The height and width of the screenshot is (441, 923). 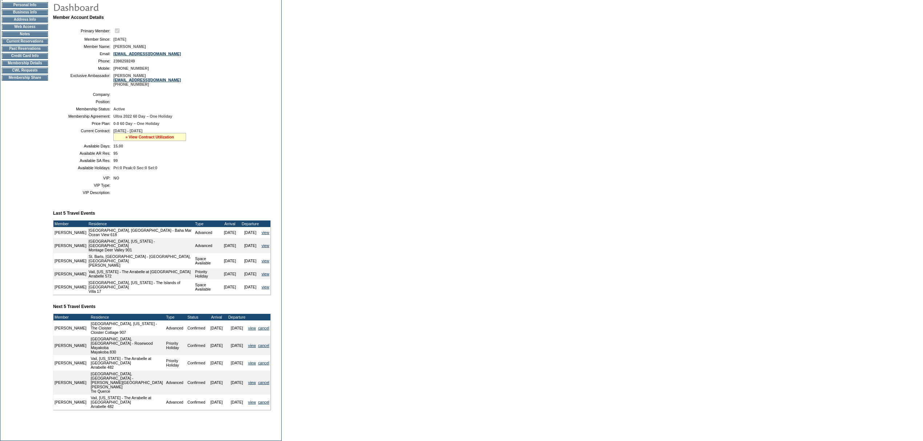 I want to click on td: Available AR Res:, so click(x=83, y=153).